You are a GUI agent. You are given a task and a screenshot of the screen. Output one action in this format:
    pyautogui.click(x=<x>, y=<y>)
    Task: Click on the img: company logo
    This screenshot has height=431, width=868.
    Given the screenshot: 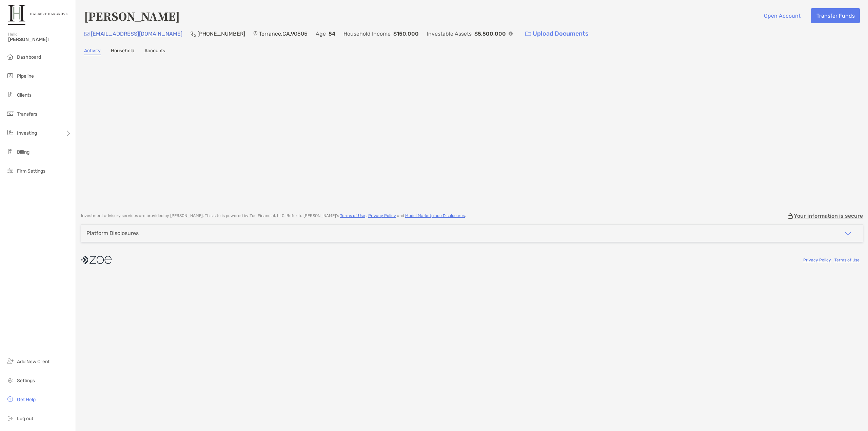 What is the action you would take?
    pyautogui.click(x=97, y=260)
    